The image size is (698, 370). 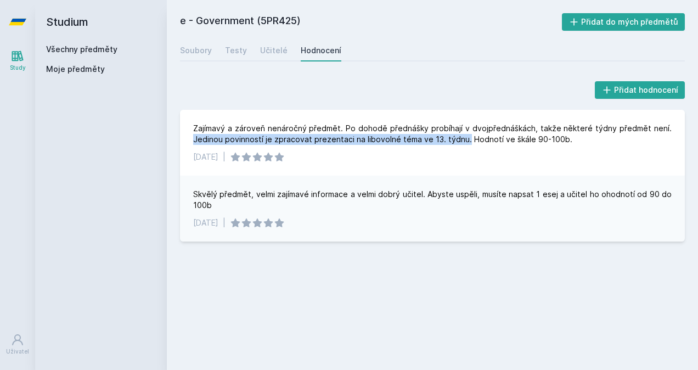 What do you see at coordinates (623, 22) in the screenshot?
I see `button: Přidat do mých předmětů` at bounding box center [623, 22].